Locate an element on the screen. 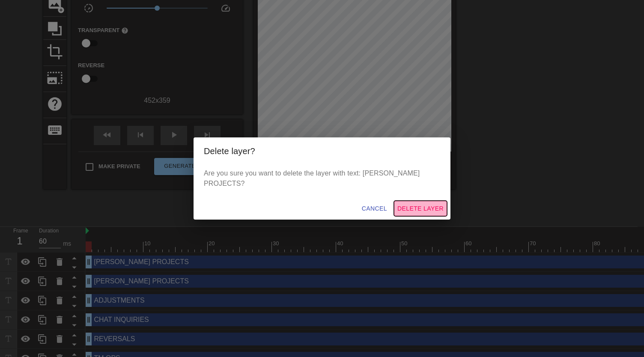 The height and width of the screenshot is (357, 644). h2: Delete layer? is located at coordinates (322, 151).